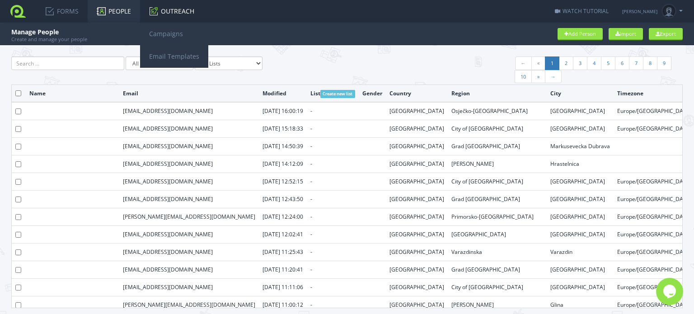  I want to click on a: 8, so click(650, 63).